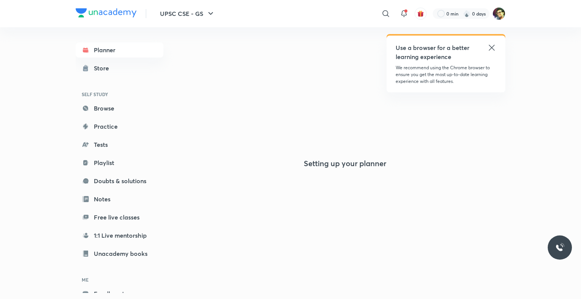  Describe the element at coordinates (421, 14) in the screenshot. I see `img: avatar` at that location.